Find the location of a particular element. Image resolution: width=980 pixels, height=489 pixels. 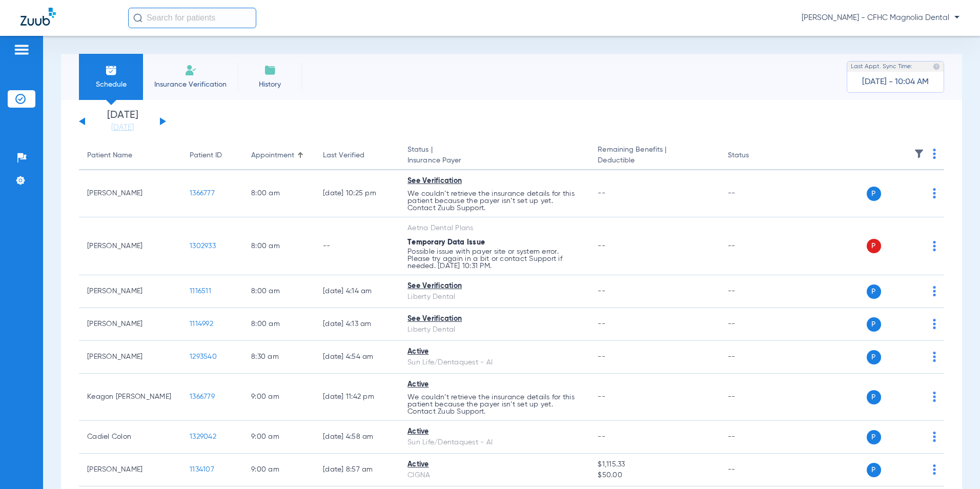

span: 1114992 is located at coordinates (201, 323).